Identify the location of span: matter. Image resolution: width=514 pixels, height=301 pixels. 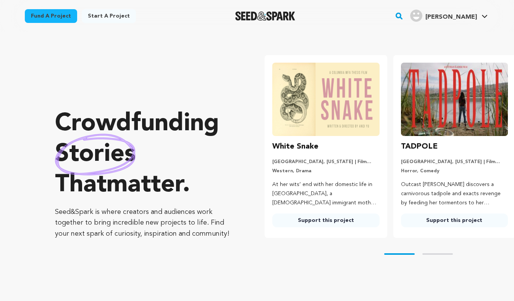
(144, 185).